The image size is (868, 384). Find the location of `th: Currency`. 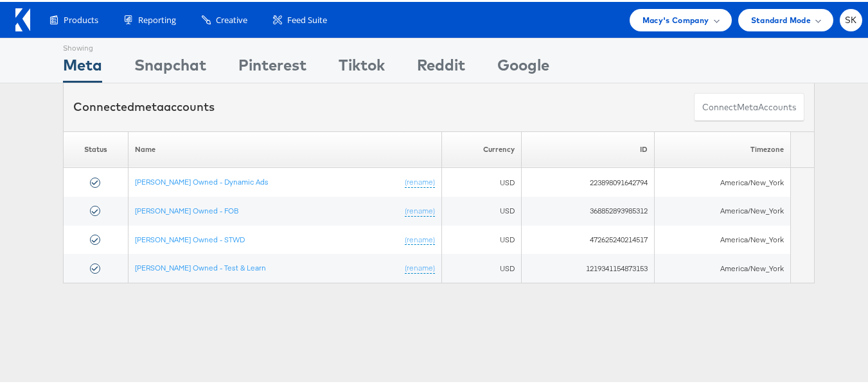

th: Currency is located at coordinates (481, 148).